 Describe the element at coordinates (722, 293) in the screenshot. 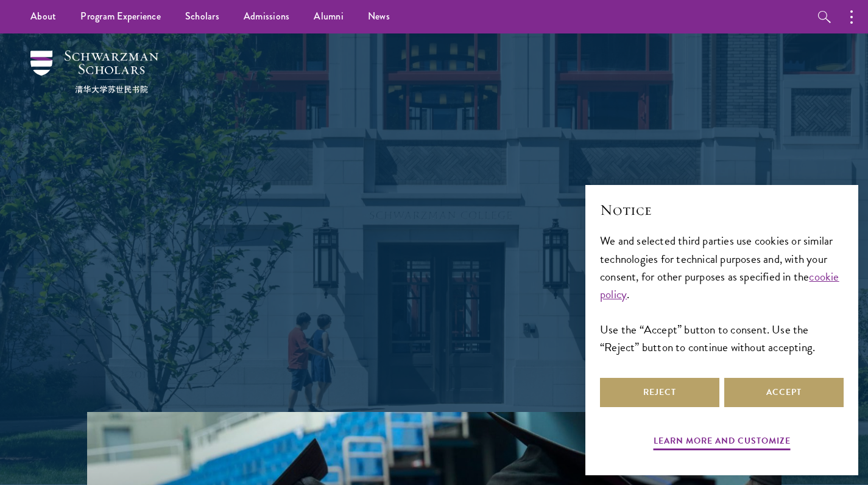

I see `div: We and selected third parties use cookies or similar technologies for technical purposes and, wit...` at that location.